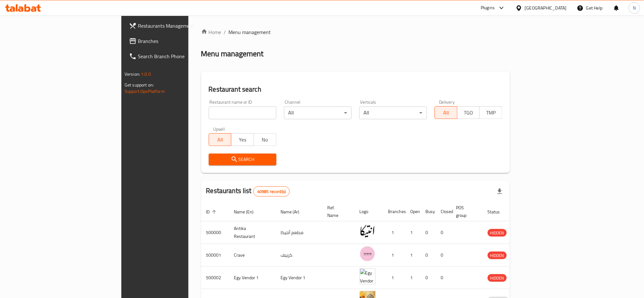 Image resolution: width=644 pixels, height=298 pixels. What do you see at coordinates (491, 112) in the screenshot?
I see `span: TMP` at bounding box center [491, 112].